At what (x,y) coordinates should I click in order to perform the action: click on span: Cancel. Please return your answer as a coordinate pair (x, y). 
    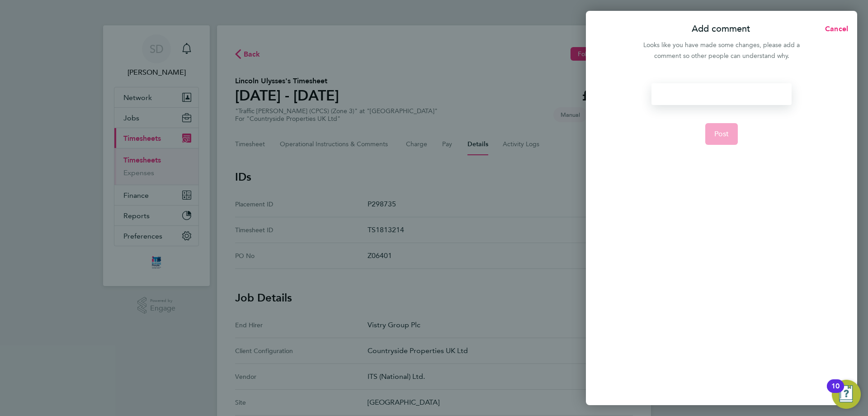
    Looking at the image, I should click on (835, 29).